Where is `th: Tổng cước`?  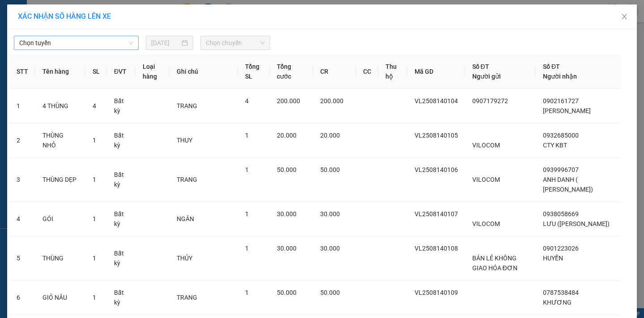 th: Tổng cước is located at coordinates (291, 71).